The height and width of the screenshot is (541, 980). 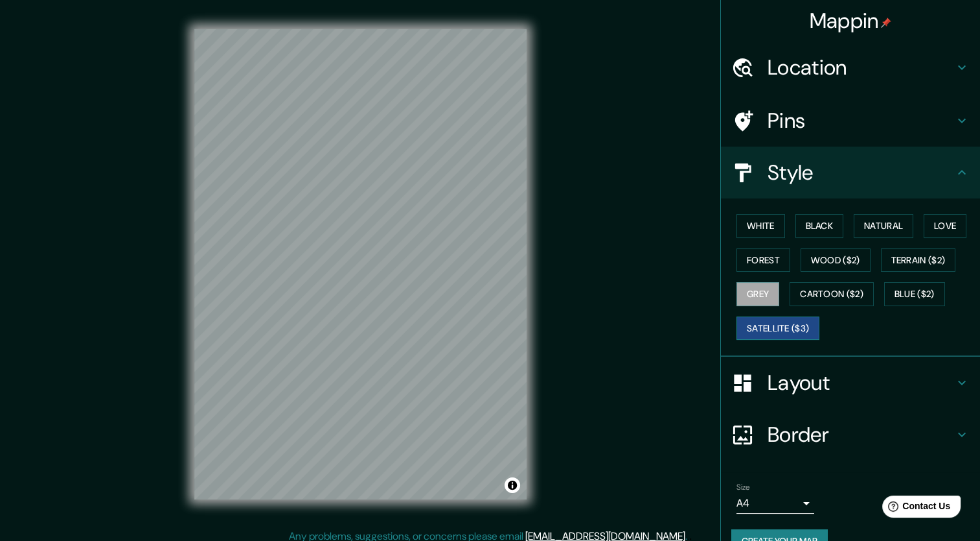 What do you see at coordinates (819, 225) in the screenshot?
I see `button: Black` at bounding box center [819, 225].